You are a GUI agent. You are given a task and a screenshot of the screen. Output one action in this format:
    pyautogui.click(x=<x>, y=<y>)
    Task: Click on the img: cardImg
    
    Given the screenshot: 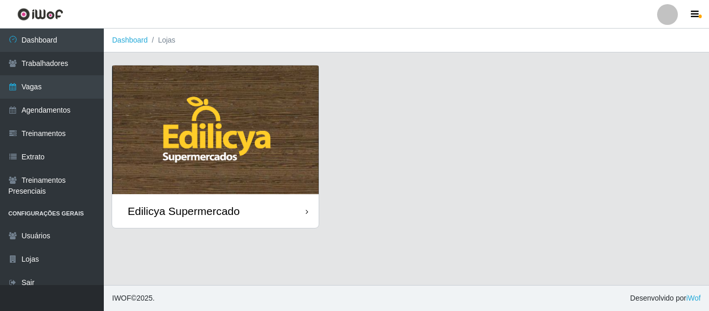 What is the action you would take?
    pyautogui.click(x=215, y=130)
    